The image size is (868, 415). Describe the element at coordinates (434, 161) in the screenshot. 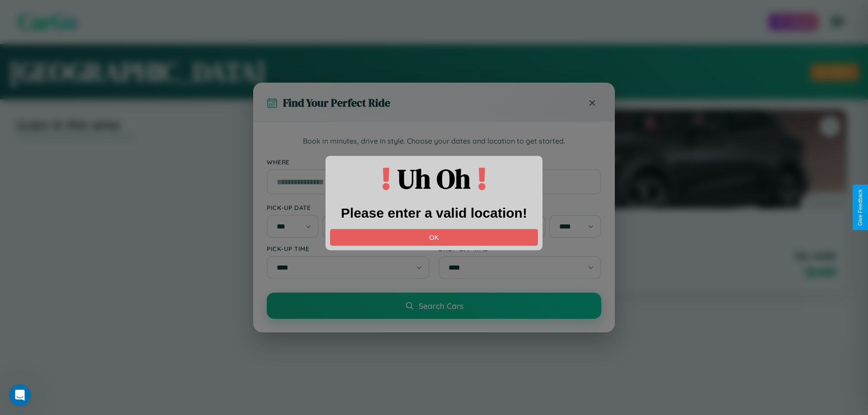

I see `label: Where` at that location.